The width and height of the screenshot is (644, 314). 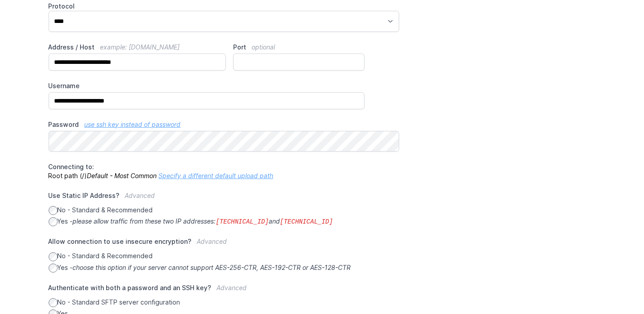 I want to click on i: choose this option if your server cannot support AES-256-CTR, AES-192-CTR or AES-128-CTR, so click(x=212, y=267).